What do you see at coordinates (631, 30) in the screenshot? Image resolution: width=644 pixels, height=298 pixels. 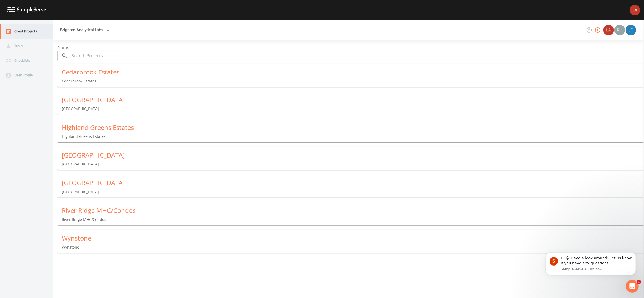 I see `img: 41241ef155101aa6d92a04480b0d0000` at bounding box center [631, 30].